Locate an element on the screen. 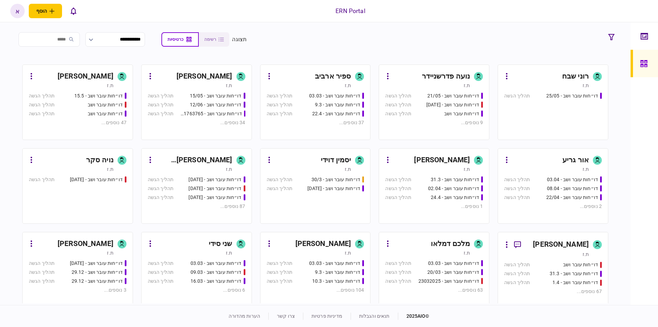 The height and width of the screenshot is (327, 658). div: 1 נוספים ... is located at coordinates (434, 206).